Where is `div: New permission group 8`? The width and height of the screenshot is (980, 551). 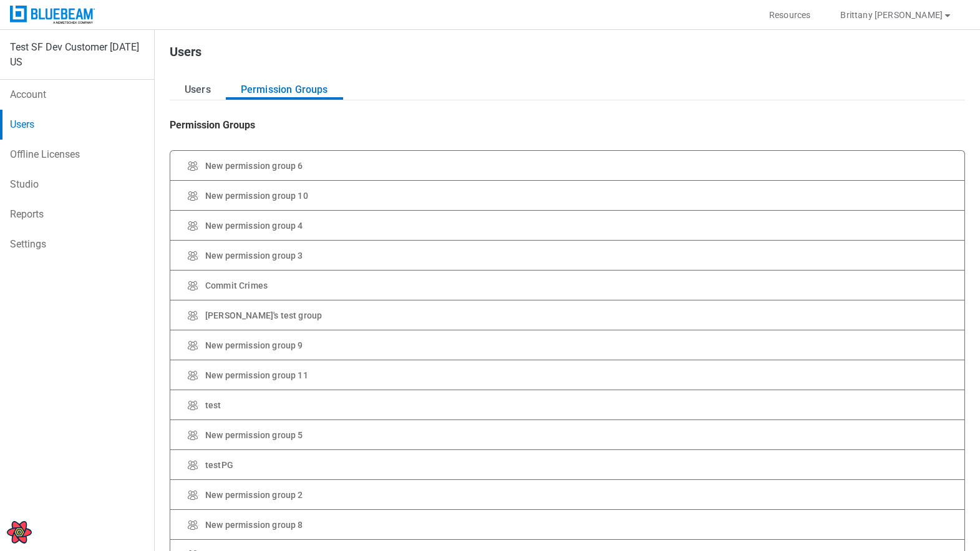 div: New permission group 8 is located at coordinates (254, 525).